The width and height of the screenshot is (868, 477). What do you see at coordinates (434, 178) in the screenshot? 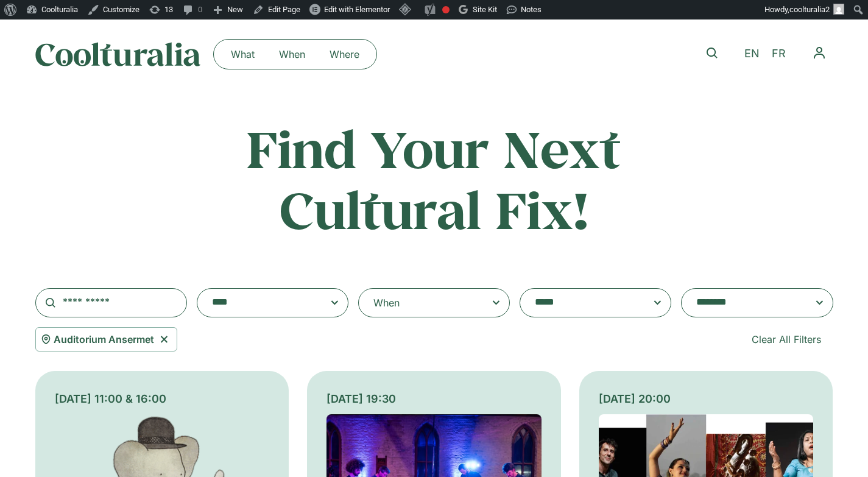
I see `h2: Find Your Next Cultural Fix!` at bounding box center [434, 178].